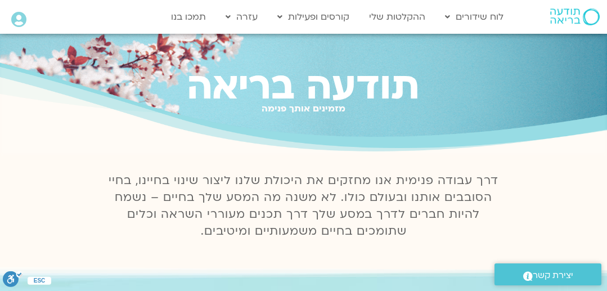  What do you see at coordinates (575, 17) in the screenshot?
I see `img: תודעה בריאה` at bounding box center [575, 17].